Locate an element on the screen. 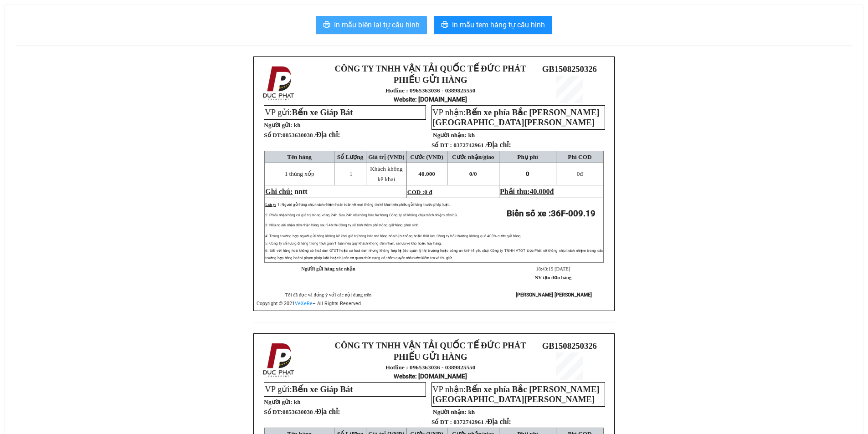 Image resolution: width=868 pixels, height=434 pixels. span: In mẫu tem hàng tự cấu hình is located at coordinates (499, 24).